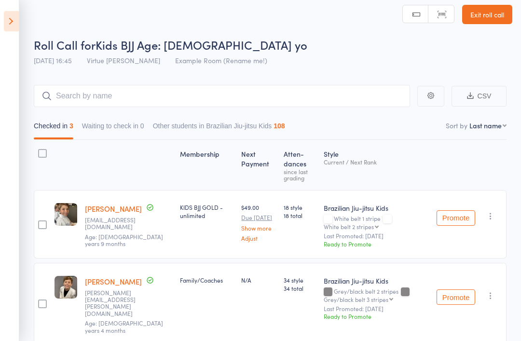 Image resolution: width=521 pixels, height=341 pixels. Describe the element at coordinates (116, 304) in the screenshot. I see `small: Lauren.marques@yahoo.com` at that location.